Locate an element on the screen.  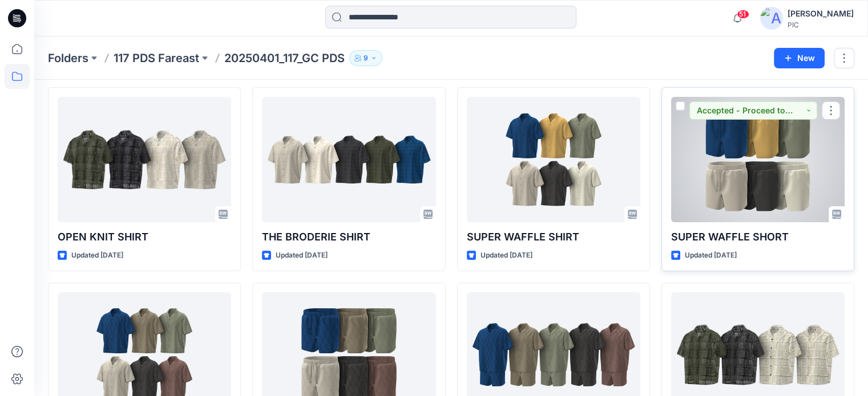
span: 51 is located at coordinates (743, 14).